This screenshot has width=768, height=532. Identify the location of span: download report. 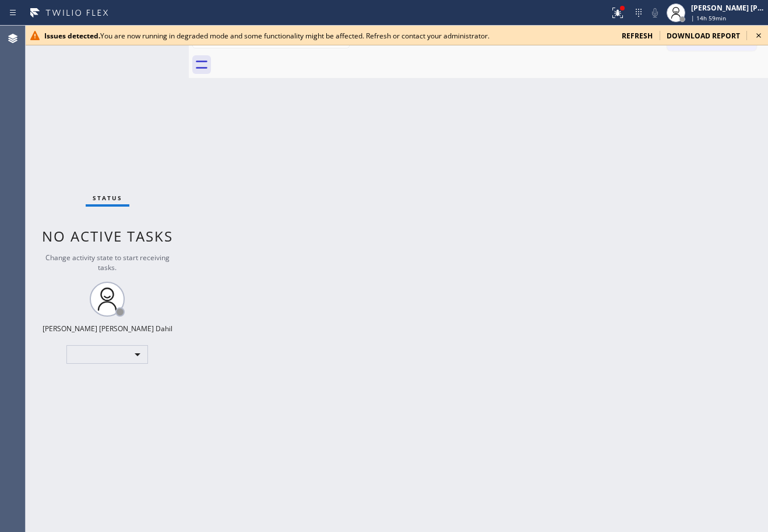
(703, 35).